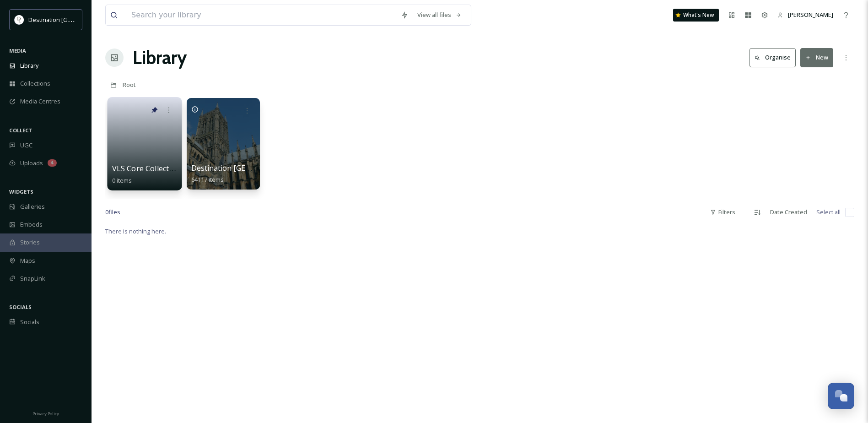 The height and width of the screenshot is (423, 868). Describe the element at coordinates (40, 101) in the screenshot. I see `span: Media Centres` at that location.